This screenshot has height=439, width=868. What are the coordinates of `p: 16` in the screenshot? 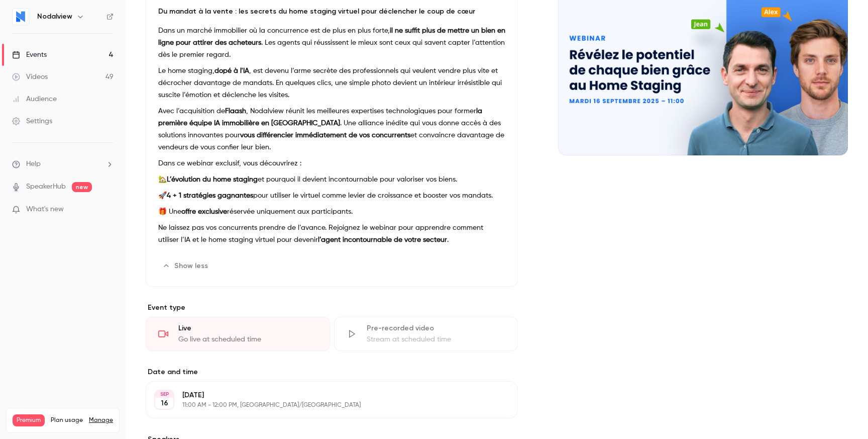 It's located at (165, 403).